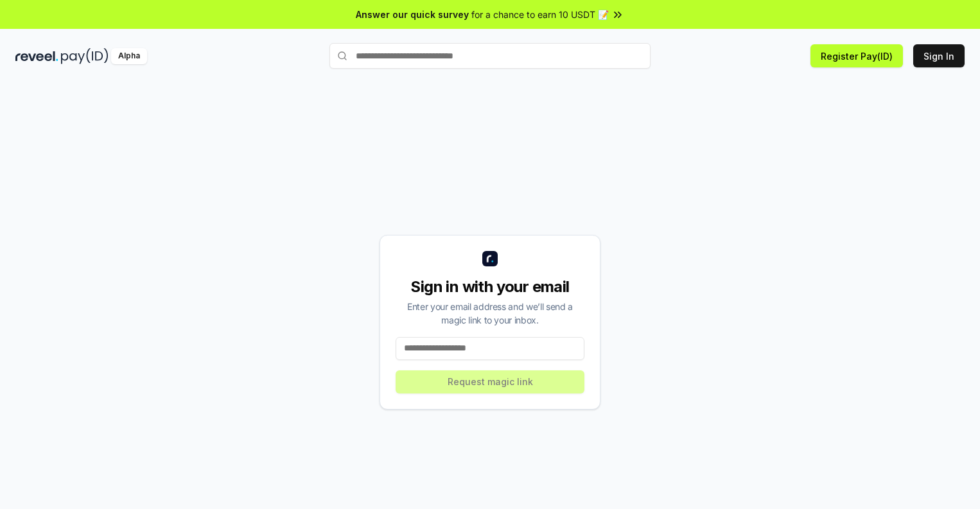 This screenshot has width=980, height=509. I want to click on img: logo_small, so click(490, 258).